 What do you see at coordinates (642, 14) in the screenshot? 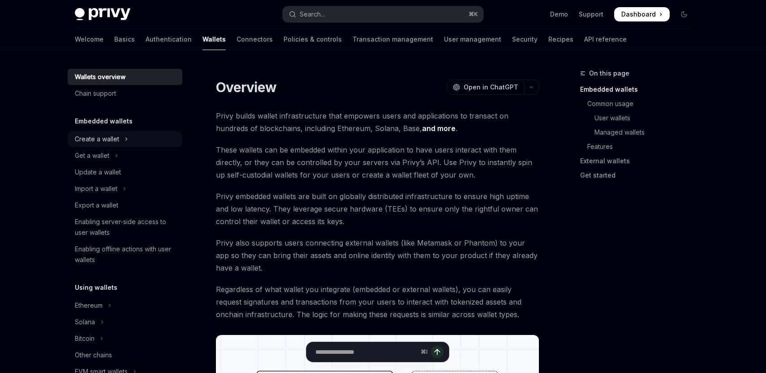
I see `a: Dashboard` at bounding box center [642, 14].